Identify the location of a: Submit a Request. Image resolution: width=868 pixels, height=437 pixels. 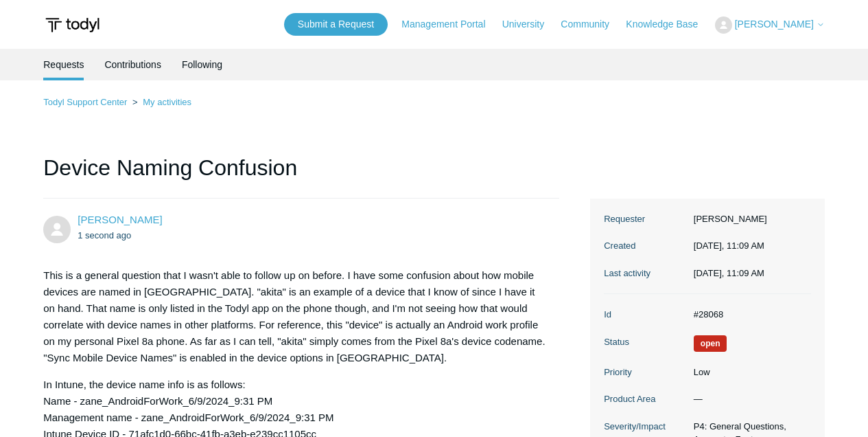
(335, 24).